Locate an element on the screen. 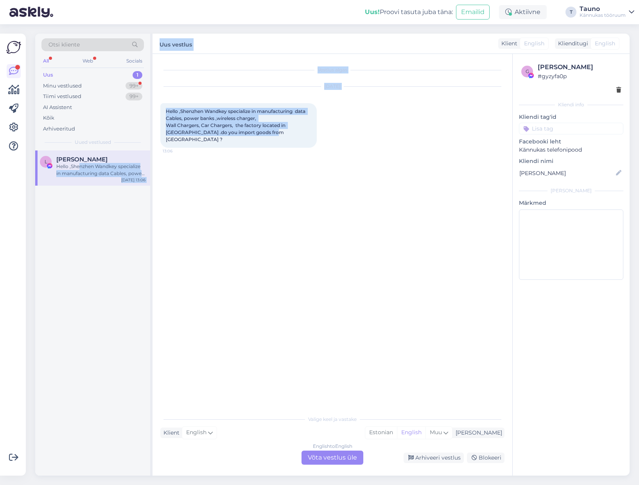  div: Blokeeri is located at coordinates (485, 458).